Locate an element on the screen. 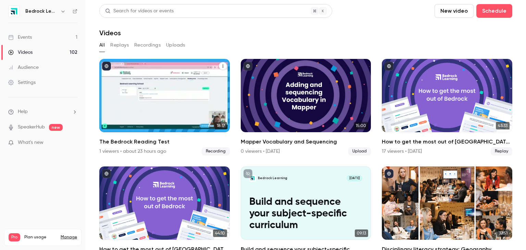 The height and width of the screenshot is (250, 526). span: 09:13 is located at coordinates (361, 233).